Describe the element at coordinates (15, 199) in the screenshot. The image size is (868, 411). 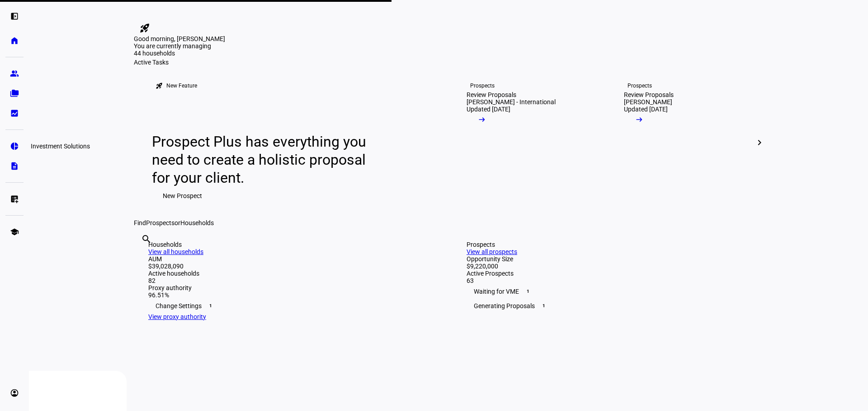
I see `eth-mat-symbol: list_alt_add` at that location.